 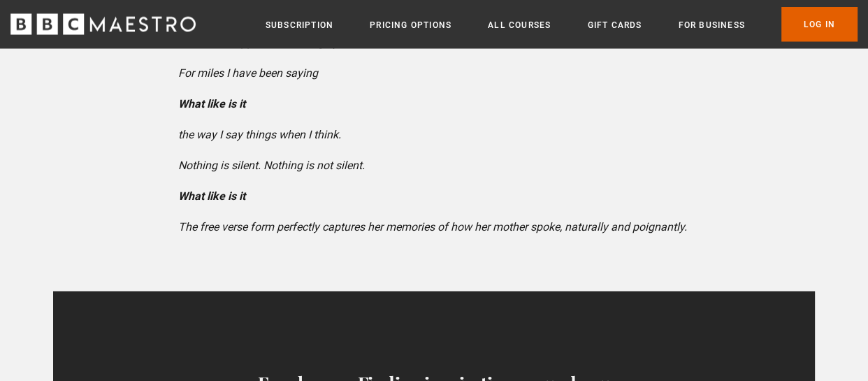 I want to click on nav: Primary, so click(x=561, y=25).